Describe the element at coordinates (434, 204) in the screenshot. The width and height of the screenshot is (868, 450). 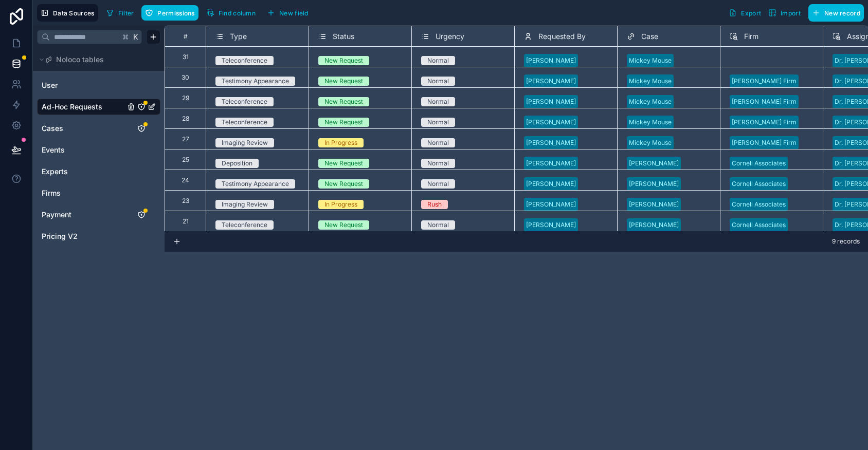
I see `div: Rush` at that location.